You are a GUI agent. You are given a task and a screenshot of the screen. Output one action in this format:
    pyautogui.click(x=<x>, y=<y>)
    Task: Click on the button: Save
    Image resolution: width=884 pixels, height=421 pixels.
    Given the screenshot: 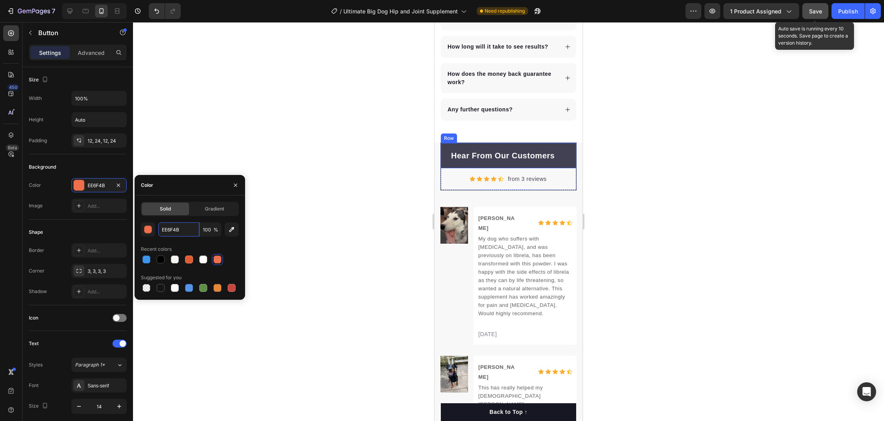 What is the action you would take?
    pyautogui.click(x=815, y=11)
    